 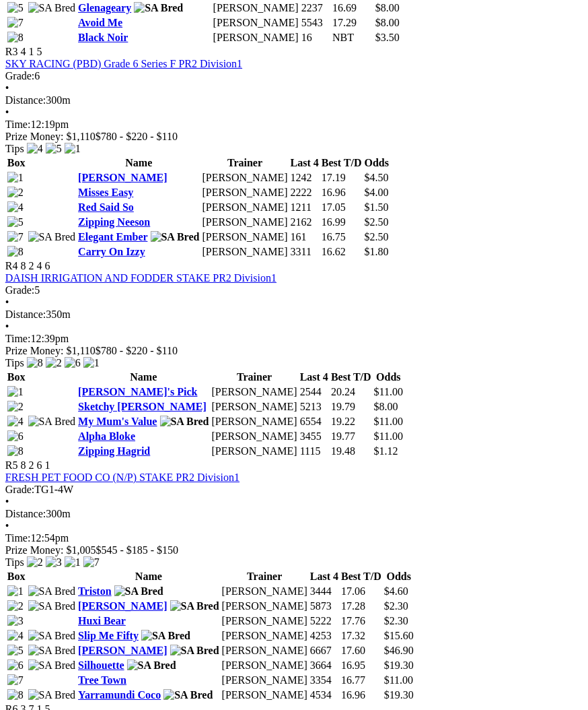 I want to click on a: DAISH IRRIGATION AND FODDER STAKE PR2 Division1, so click(x=141, y=278).